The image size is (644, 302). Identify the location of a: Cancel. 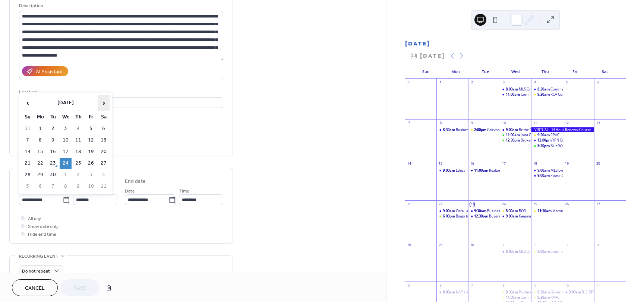
(35, 287).